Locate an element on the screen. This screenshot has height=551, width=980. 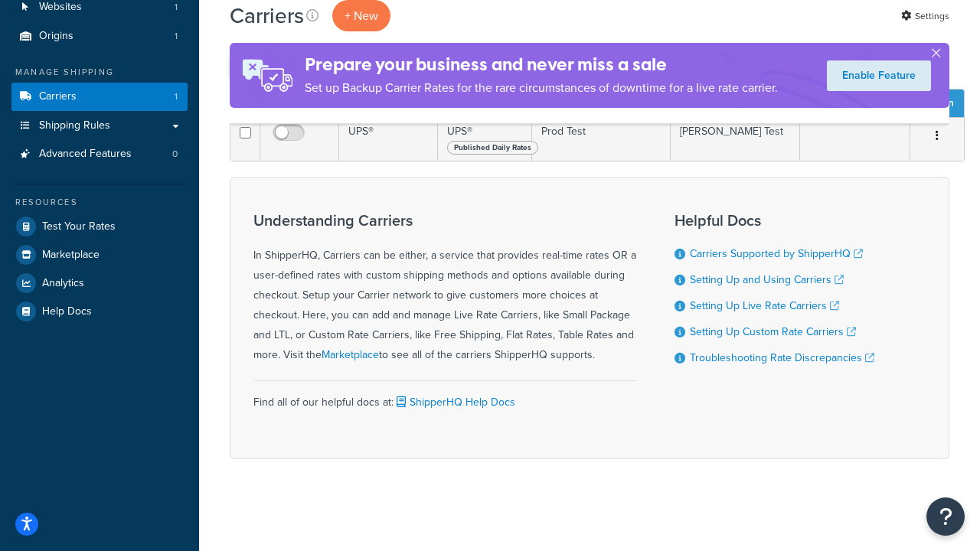
td: Prod Test is located at coordinates (601, 139).